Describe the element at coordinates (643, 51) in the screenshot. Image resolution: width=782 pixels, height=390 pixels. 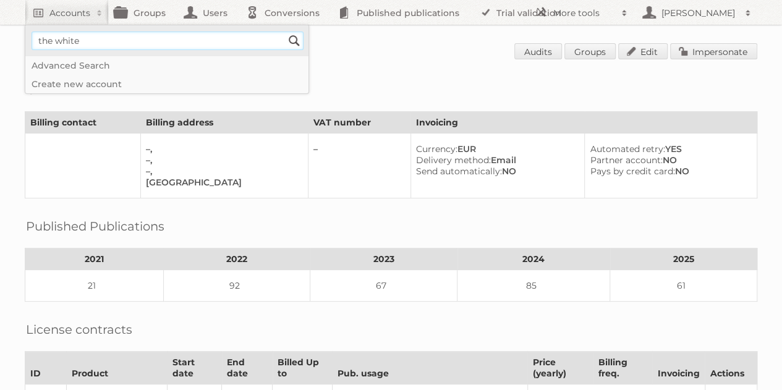
I see `a: Edit` at that location.